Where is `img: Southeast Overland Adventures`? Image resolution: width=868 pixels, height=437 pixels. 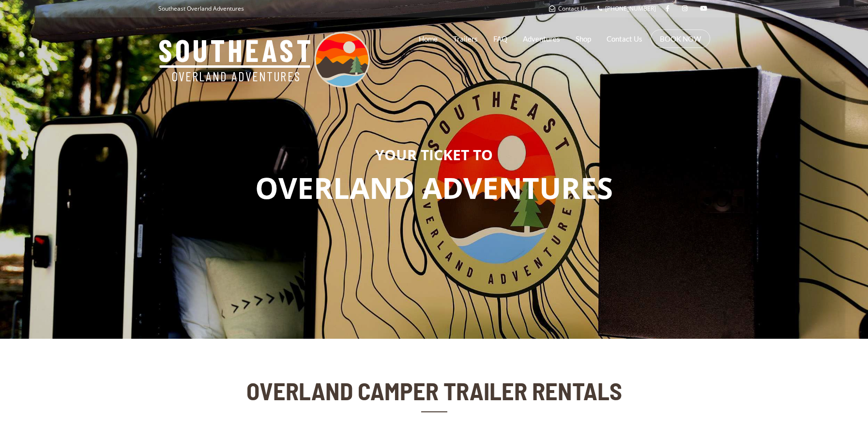
img: Southeast Overland Adventures is located at coordinates (264, 60).